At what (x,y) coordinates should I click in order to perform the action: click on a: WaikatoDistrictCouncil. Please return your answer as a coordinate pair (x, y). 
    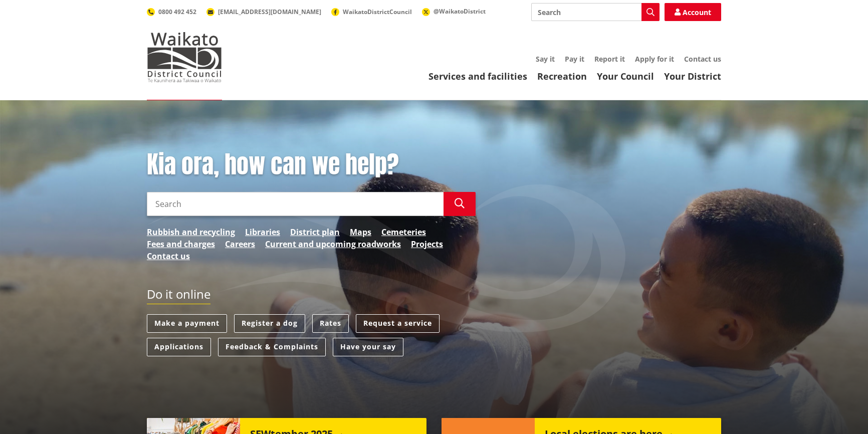
    Looking at the image, I should click on (371, 12).